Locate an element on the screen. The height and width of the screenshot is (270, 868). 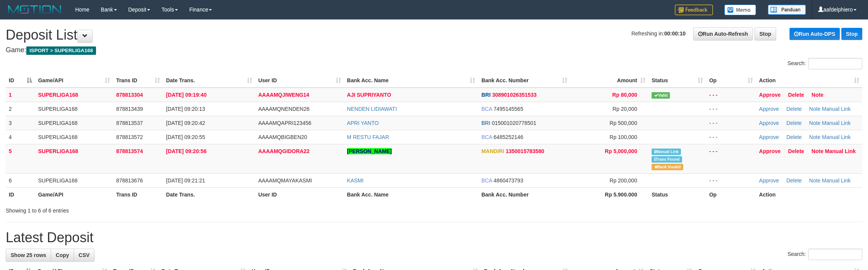
th: Status is located at coordinates (677, 194).